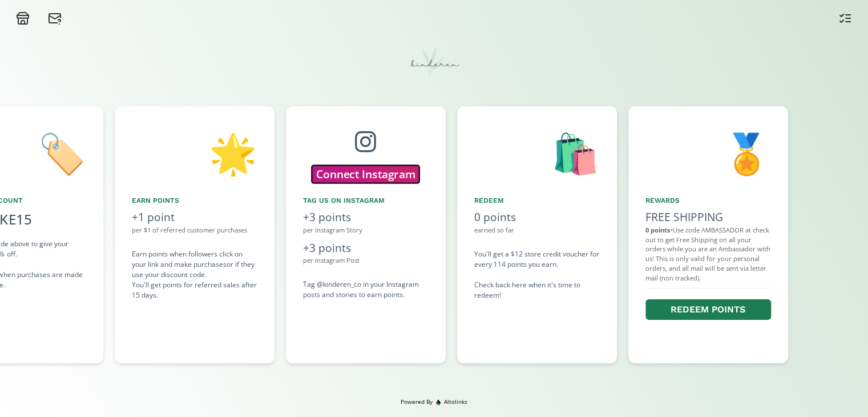 Image resolution: width=868 pixels, height=417 pixels. Describe the element at coordinates (194, 217) in the screenshot. I see `div: +1 point` at that location.